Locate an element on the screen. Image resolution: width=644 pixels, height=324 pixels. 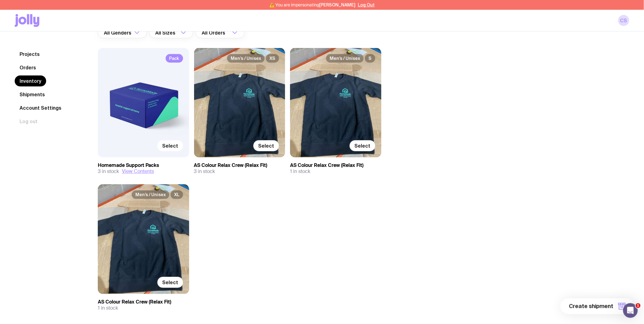
button: Log out is located at coordinates (29, 122).